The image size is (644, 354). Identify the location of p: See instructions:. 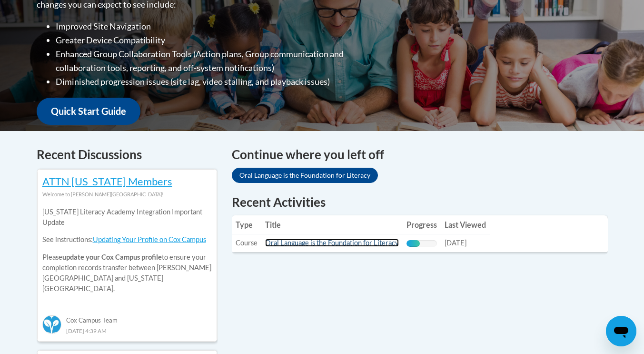
(127, 240).